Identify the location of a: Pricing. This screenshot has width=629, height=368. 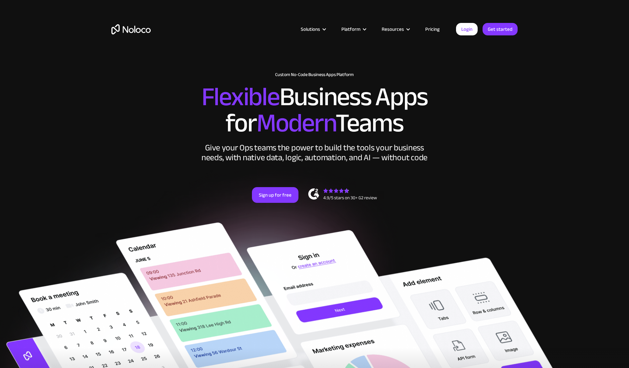
(432, 29).